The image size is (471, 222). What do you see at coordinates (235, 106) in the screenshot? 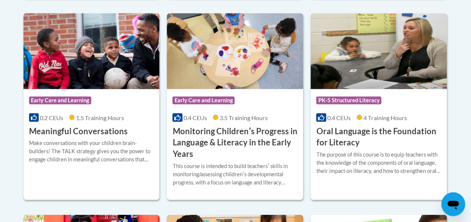
I see `a: Course LogoEarly Care and Learning0.4 CEUs3.5 Training Hours Monitoring Childrenʹs Progress in La...` at bounding box center [235, 106].